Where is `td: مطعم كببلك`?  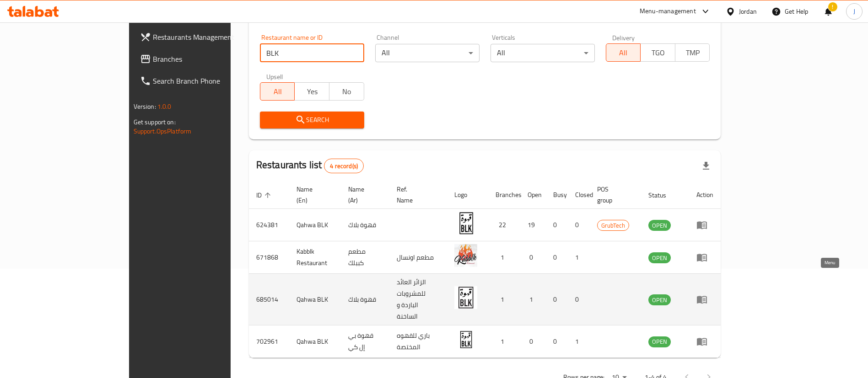
td: مطعم كببلك is located at coordinates (365, 257).